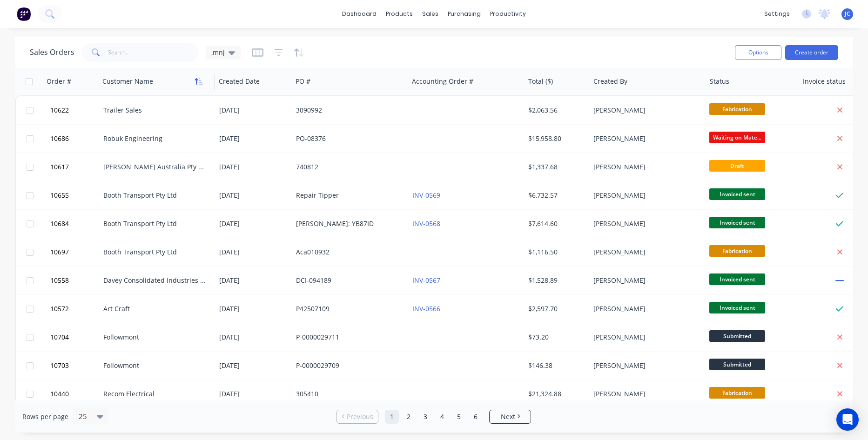  What do you see at coordinates (442, 417) in the screenshot?
I see `a: Page 4` at bounding box center [442, 417].